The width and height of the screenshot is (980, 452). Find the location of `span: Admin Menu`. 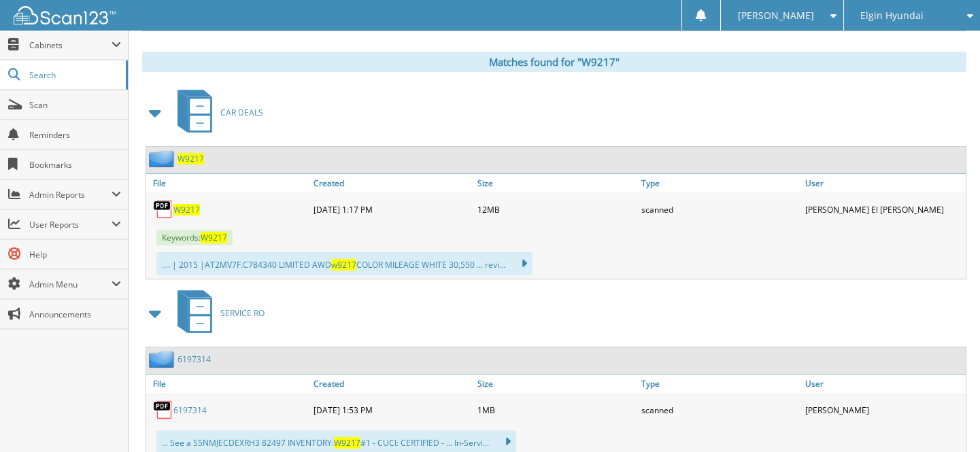

span: Admin Menu is located at coordinates (70, 284).